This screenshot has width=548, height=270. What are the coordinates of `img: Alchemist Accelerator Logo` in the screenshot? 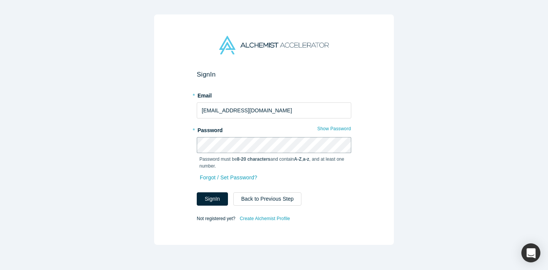 It's located at (274, 45).